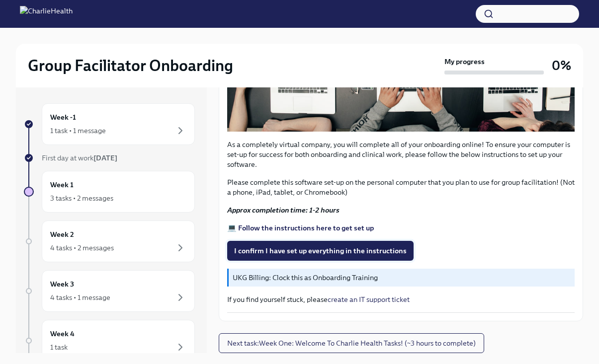  Describe the element at coordinates (82, 248) in the screenshot. I see `div: 4 tasks • 2 messages` at that location.